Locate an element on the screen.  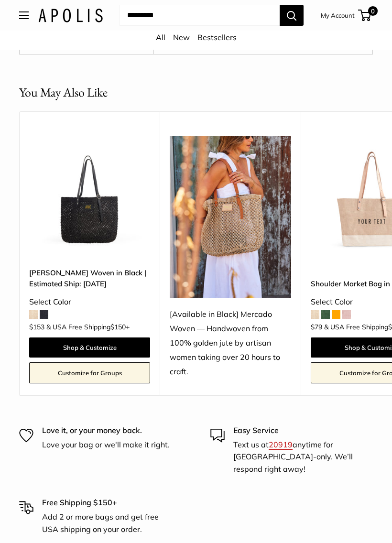
img: Apolis is located at coordinates (70, 15).